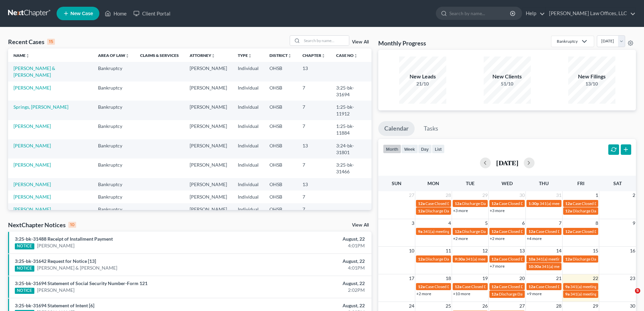 This screenshot has width=644, height=311. Describe the element at coordinates (485, 250) in the screenshot. I see `span: 12` at that location.